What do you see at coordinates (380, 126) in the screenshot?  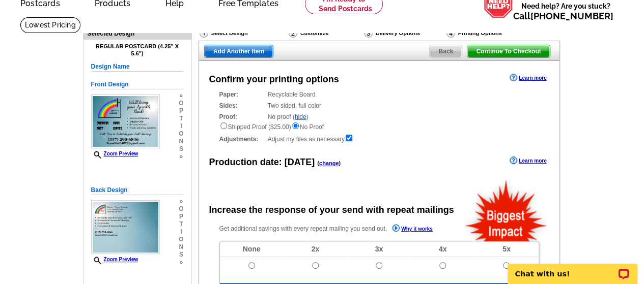 I see `div: Shipped Proof ($25.00) No Proof` at bounding box center [380, 126].